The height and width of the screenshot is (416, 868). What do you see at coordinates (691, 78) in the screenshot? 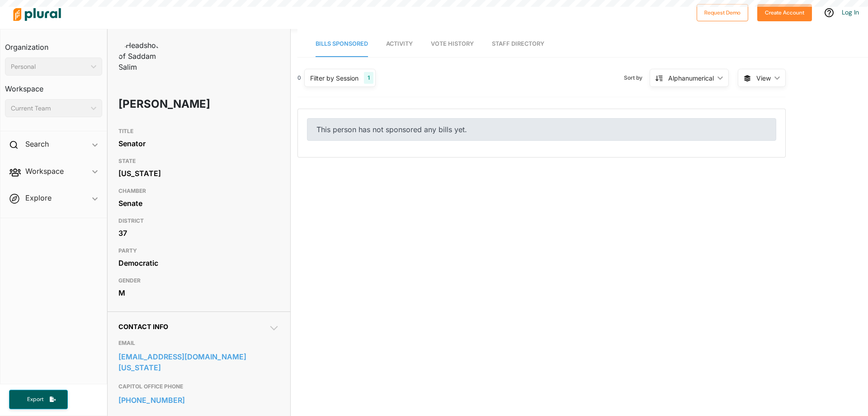
I see `div: Alphanumerical` at bounding box center [691, 78].